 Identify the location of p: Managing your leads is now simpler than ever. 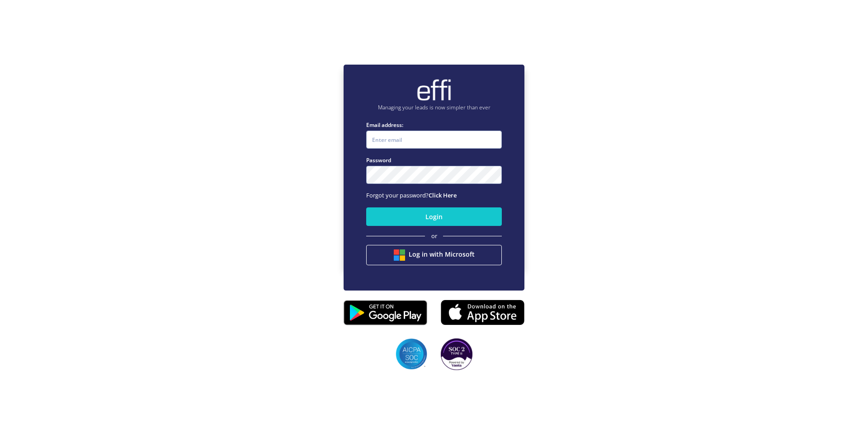
(434, 107).